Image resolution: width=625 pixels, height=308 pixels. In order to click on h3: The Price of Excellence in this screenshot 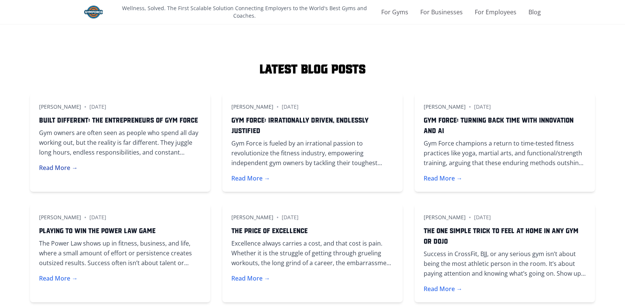, I will do `click(312, 230)`.